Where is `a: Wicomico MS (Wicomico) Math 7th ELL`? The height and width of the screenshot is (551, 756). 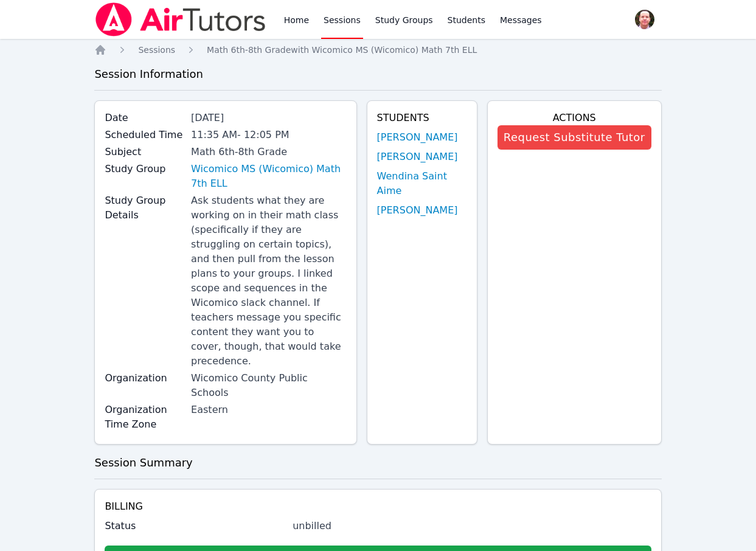
a: Wicomico MS (Wicomico) Math 7th ELL is located at coordinates (269, 177).